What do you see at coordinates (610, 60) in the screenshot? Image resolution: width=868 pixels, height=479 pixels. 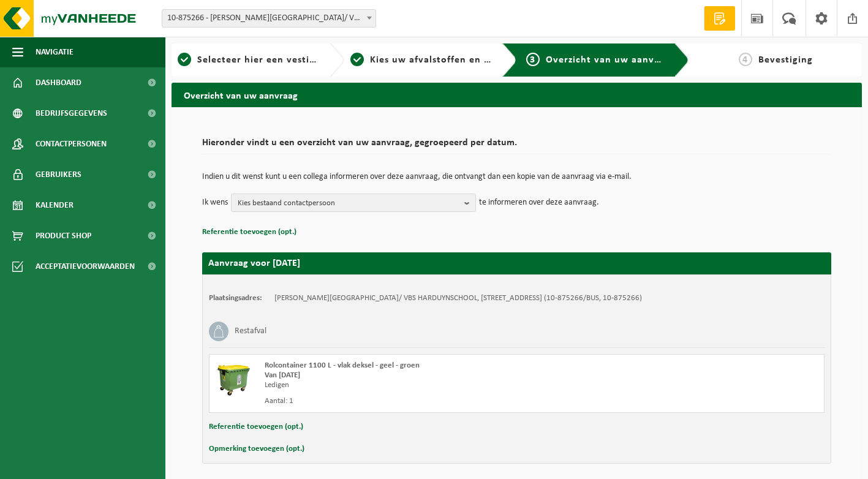 I see `span: Overzicht van uw aanvraag` at bounding box center [610, 60].